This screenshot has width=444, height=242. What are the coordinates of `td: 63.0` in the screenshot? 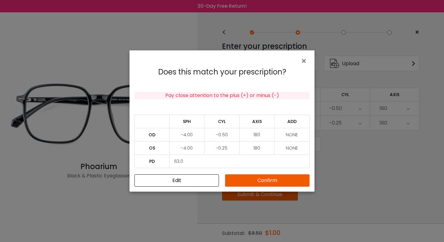 It's located at (240, 161).